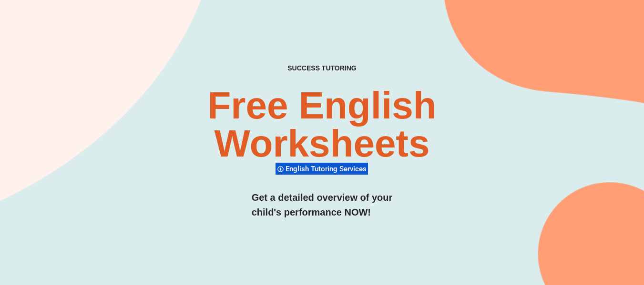  Describe the element at coordinates (322, 125) in the screenshot. I see `h2: Free English Worksheets​` at that location.